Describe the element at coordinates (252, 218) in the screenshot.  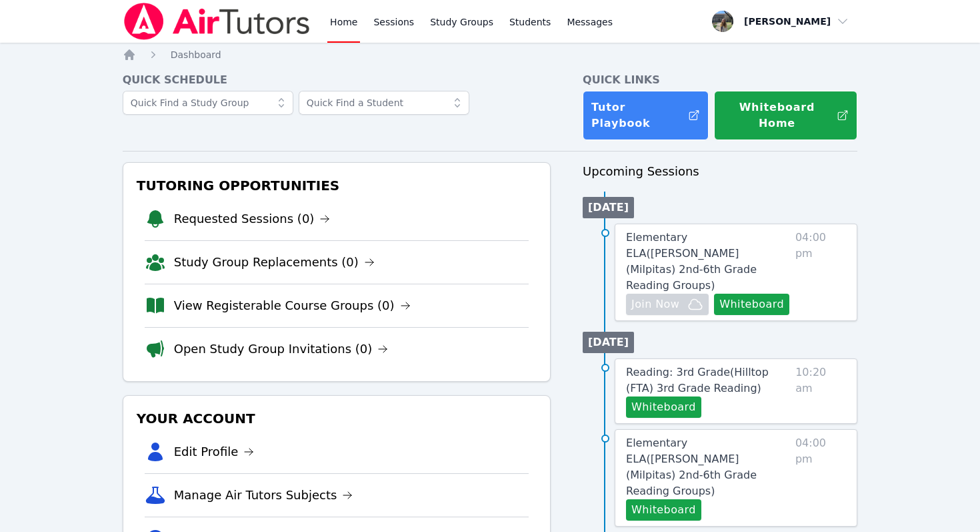
I see `a: Requested Sessions (0)` at that location.